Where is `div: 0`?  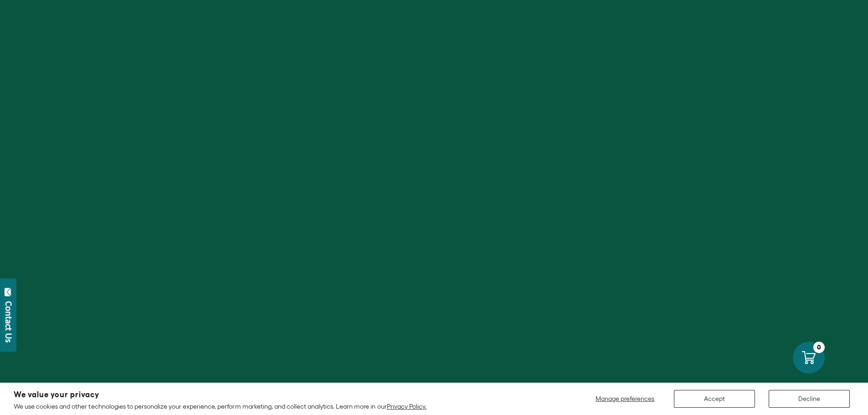 div: 0 is located at coordinates (818, 347).